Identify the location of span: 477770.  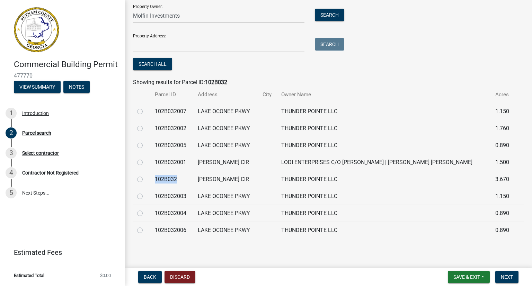
(62, 76).